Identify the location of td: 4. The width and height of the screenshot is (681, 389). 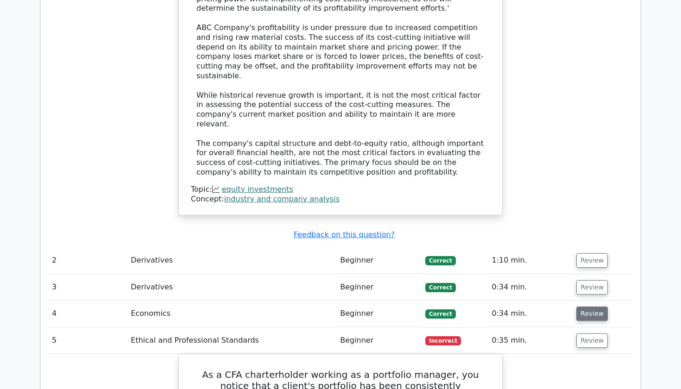
(88, 314).